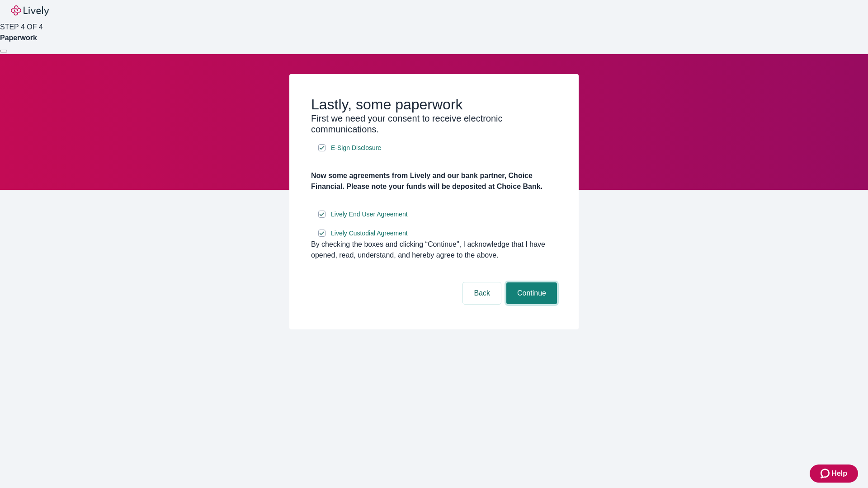 This screenshot has width=868, height=488. Describe the element at coordinates (532, 294) in the screenshot. I see `button: Continue` at that location.